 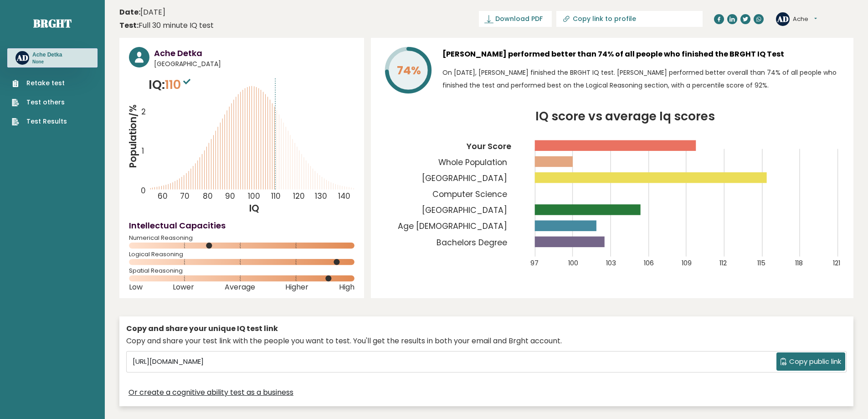 What do you see at coordinates (133, 136) in the screenshot?
I see `tspan: Population/%` at bounding box center [133, 136].